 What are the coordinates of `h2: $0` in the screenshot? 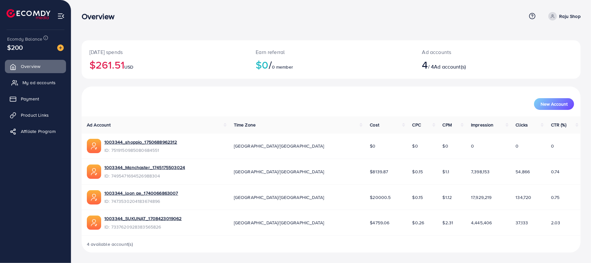 It's located at (331, 65).